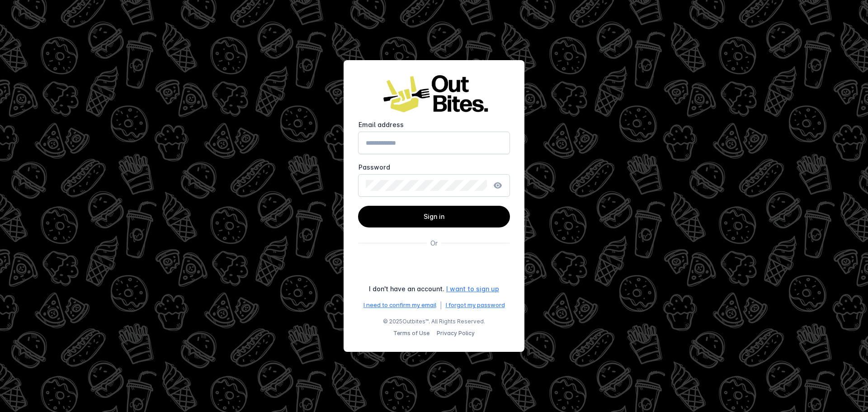  I want to click on span: Sign in, so click(434, 216).